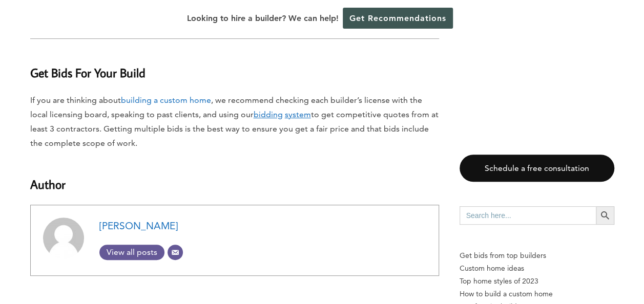  Describe the element at coordinates (88, 73) in the screenshot. I see `b: Get Bids For Your Build` at that location.